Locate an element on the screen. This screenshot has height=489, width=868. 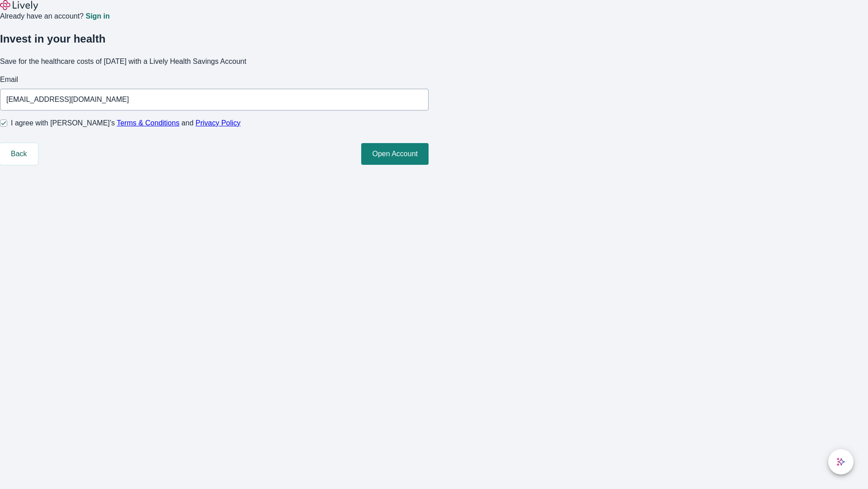
svg: Lively AI Assistant is located at coordinates (841, 461).